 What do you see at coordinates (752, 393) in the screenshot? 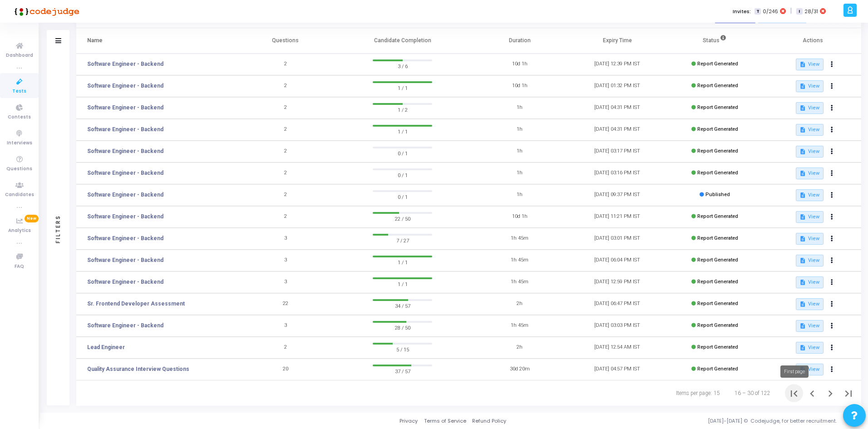
I see `div: 16 – 30 of 122` at bounding box center [752, 393].